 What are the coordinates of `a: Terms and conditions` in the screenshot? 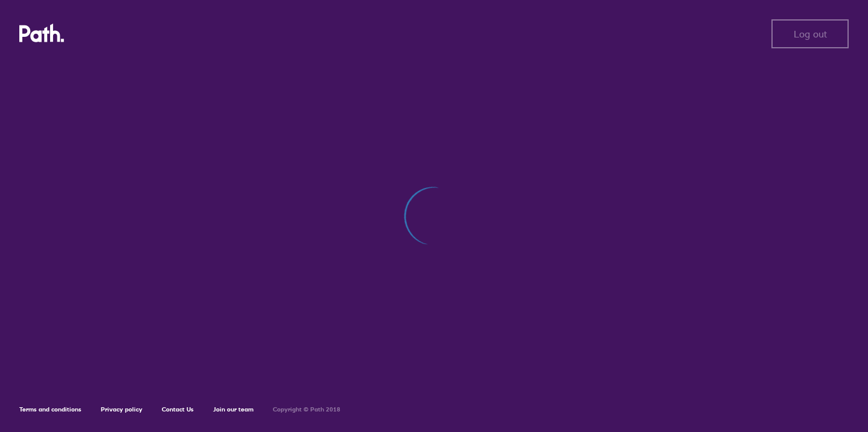 It's located at (50, 409).